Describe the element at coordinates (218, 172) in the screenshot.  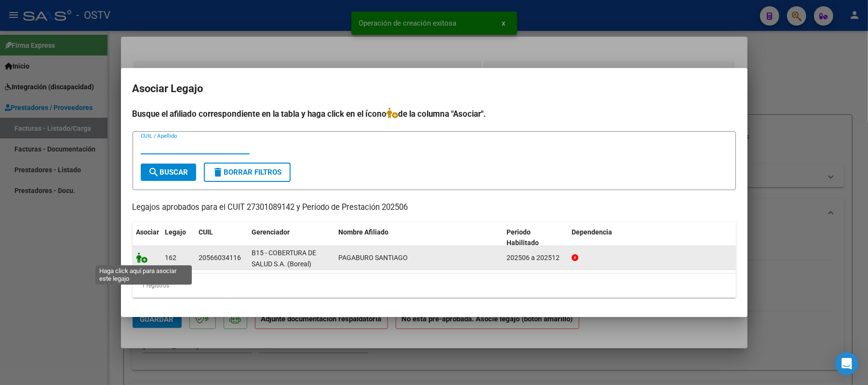
I see `mat-icon: delete` at that location.